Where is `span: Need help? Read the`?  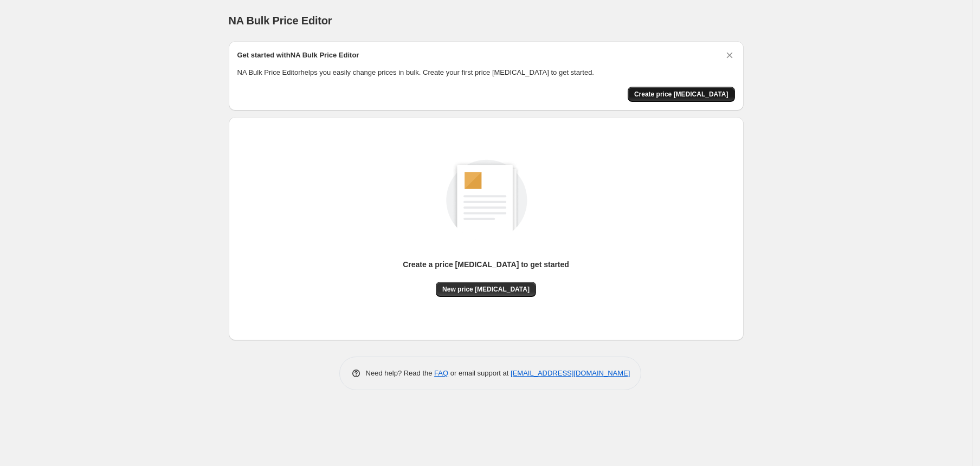
span: Need help? Read the is located at coordinates (400, 373).